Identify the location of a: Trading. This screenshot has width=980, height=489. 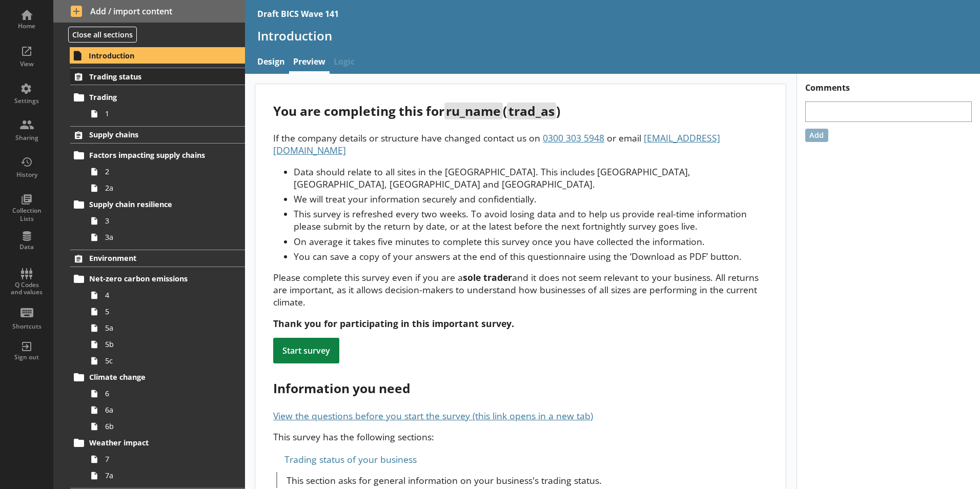
(157, 97).